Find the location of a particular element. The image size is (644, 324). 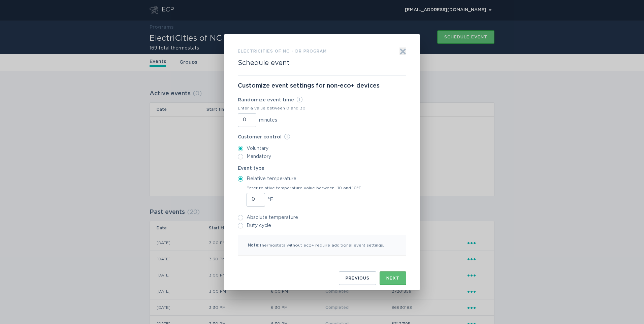

label: Customer control is located at coordinates (322, 137).